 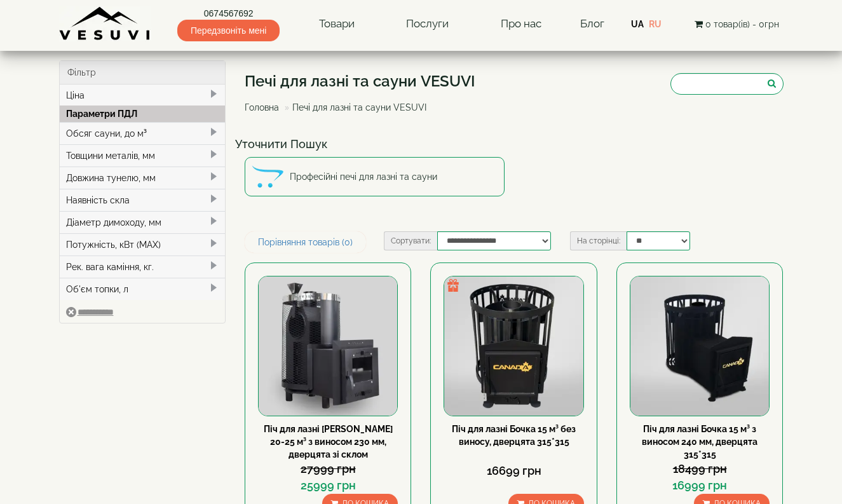 I want to click on div: 27999 грн, so click(x=327, y=469).